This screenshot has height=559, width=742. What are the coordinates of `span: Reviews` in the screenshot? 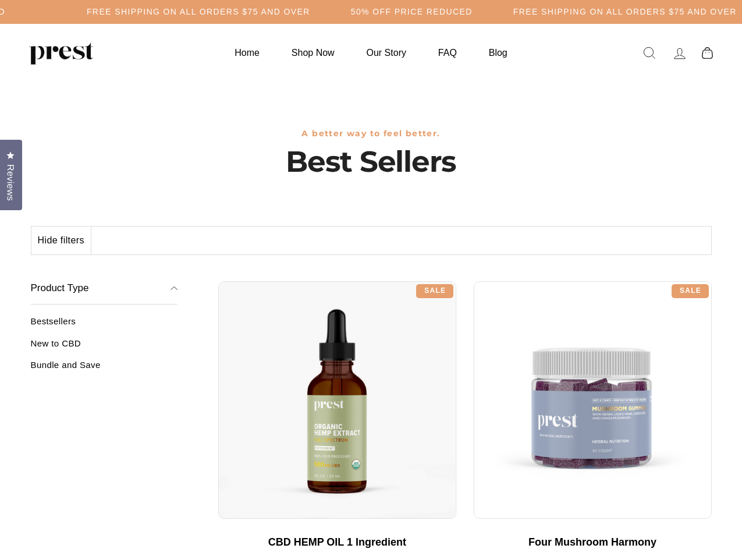 It's located at (10, 182).